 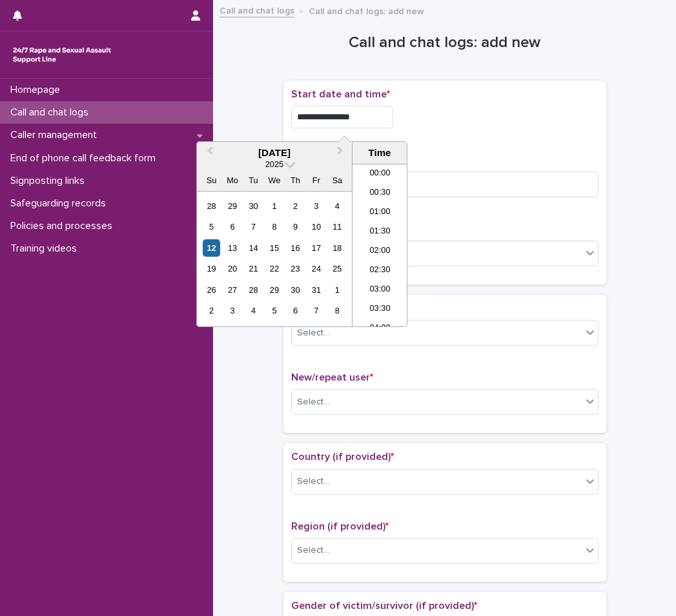 What do you see at coordinates (342, 457) in the screenshot?
I see `span: Country (if provided)` at bounding box center [342, 457].